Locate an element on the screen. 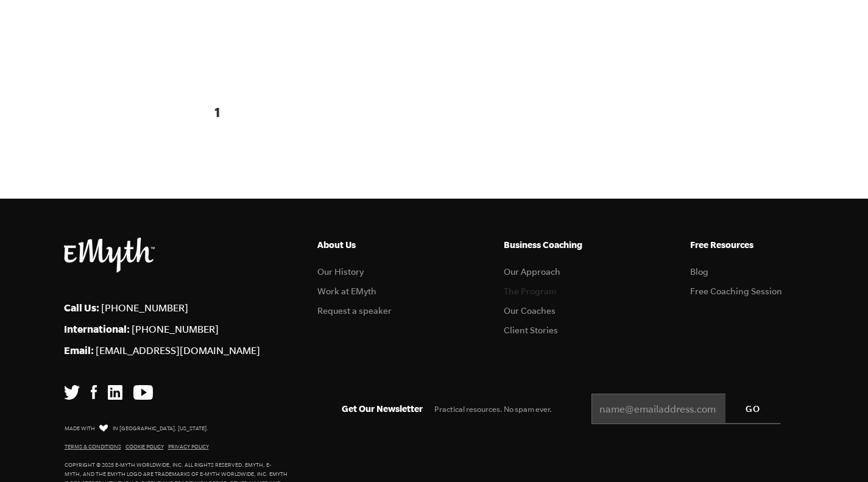 This screenshot has width=868, height=482. input: name@emailaddress.com is located at coordinates (686, 409).